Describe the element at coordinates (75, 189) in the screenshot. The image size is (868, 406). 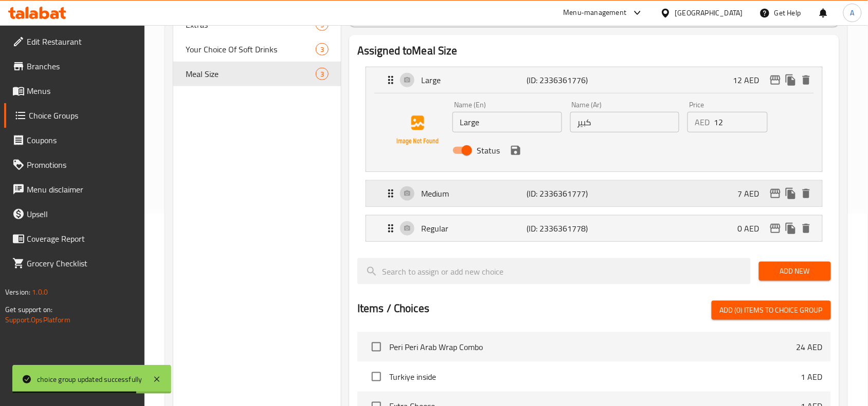
I see `a: Menu disclaimer` at that location.